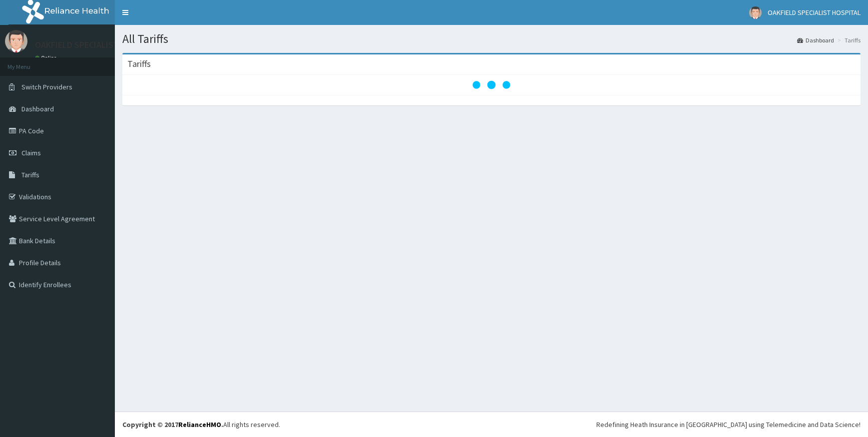 The image size is (868, 437). Describe the element at coordinates (491, 39) in the screenshot. I see `h1: All Tariffs` at that location.